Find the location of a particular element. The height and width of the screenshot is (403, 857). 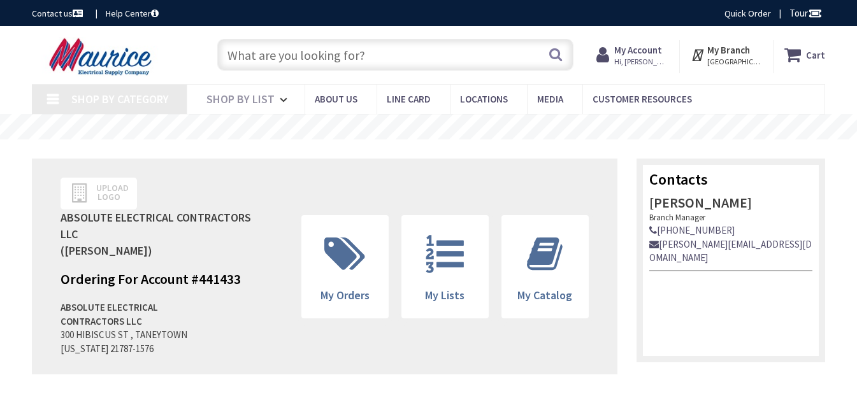

a: Quick Order is located at coordinates (747, 13).